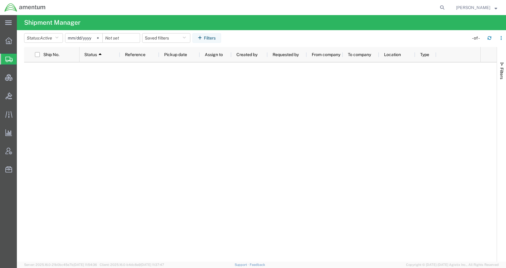 The width and height of the screenshot is (506, 268). I want to click on span: Type, so click(425, 55).